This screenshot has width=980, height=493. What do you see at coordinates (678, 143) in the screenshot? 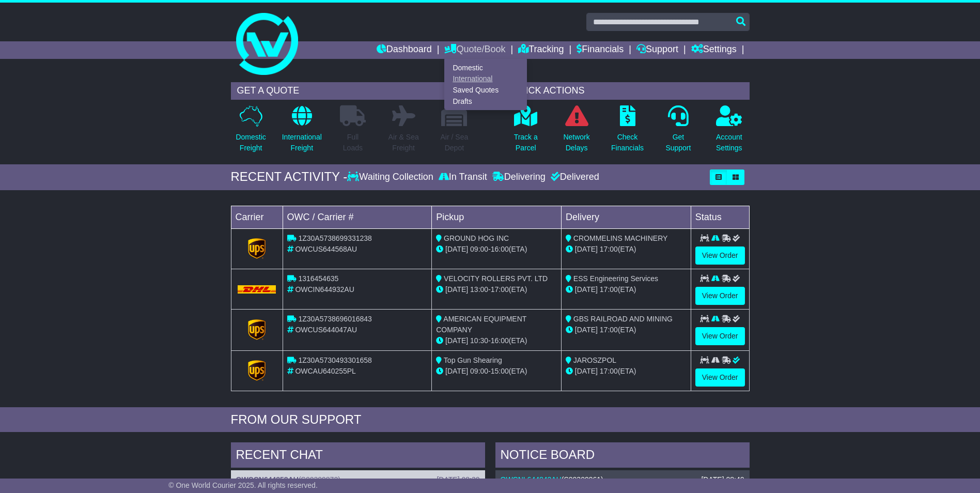
I see `p: Get Support` at bounding box center [678, 143].